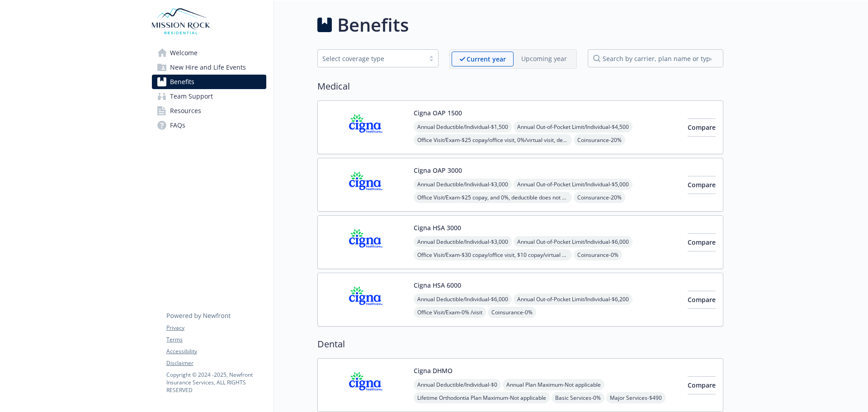 This screenshot has height=412, width=868. I want to click on span: Annual Out-of-Pocket Limit/Individual - $6,200, so click(572, 299).